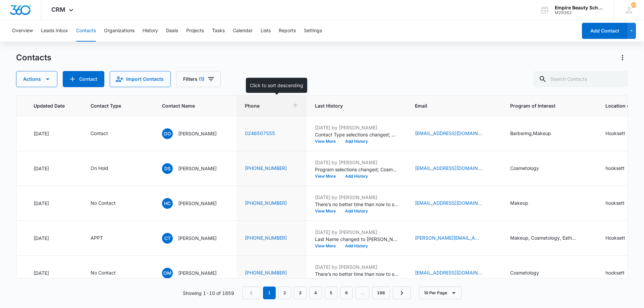 This screenshot has height=308, width=644. I want to click on a: Page 5, so click(331, 293).